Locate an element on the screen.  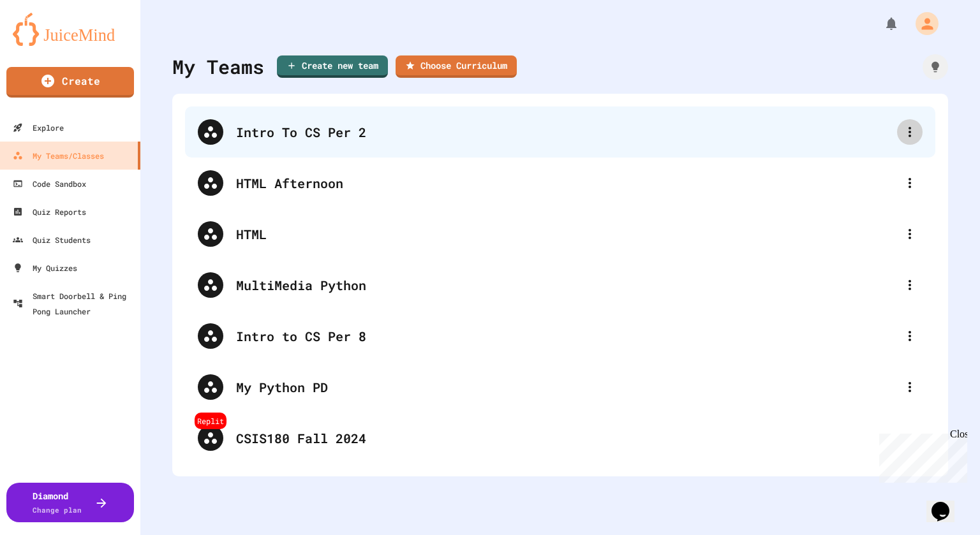
a: Choose Curriculum is located at coordinates (456, 67).